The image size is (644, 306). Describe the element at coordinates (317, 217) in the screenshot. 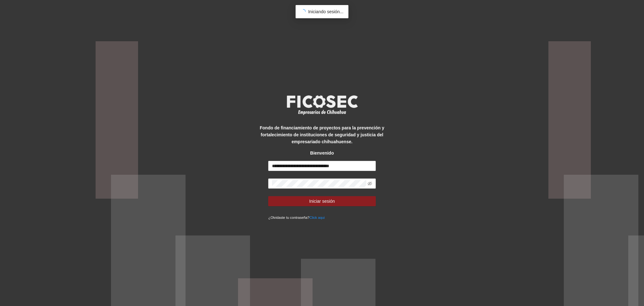

I see `a: Click aqui` at that location.